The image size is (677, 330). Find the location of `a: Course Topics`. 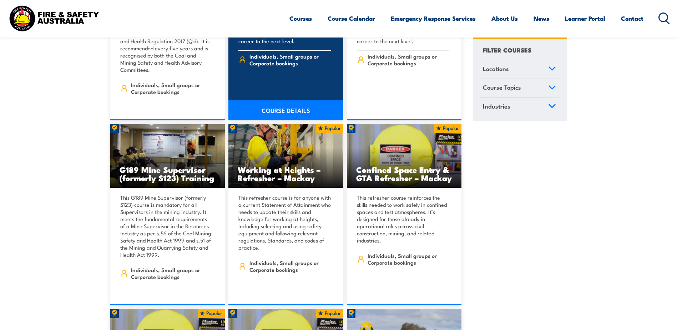

a: Course Topics is located at coordinates (519, 89).